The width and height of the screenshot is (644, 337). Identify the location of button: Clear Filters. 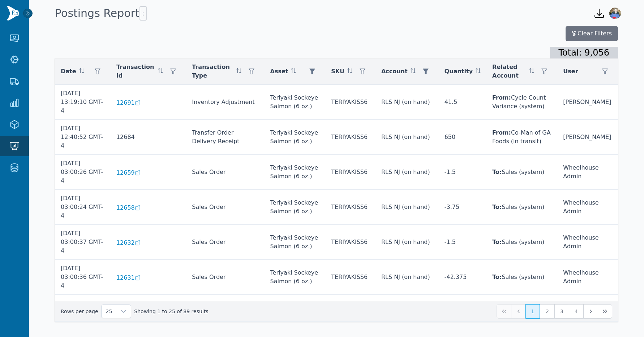
(591, 34).